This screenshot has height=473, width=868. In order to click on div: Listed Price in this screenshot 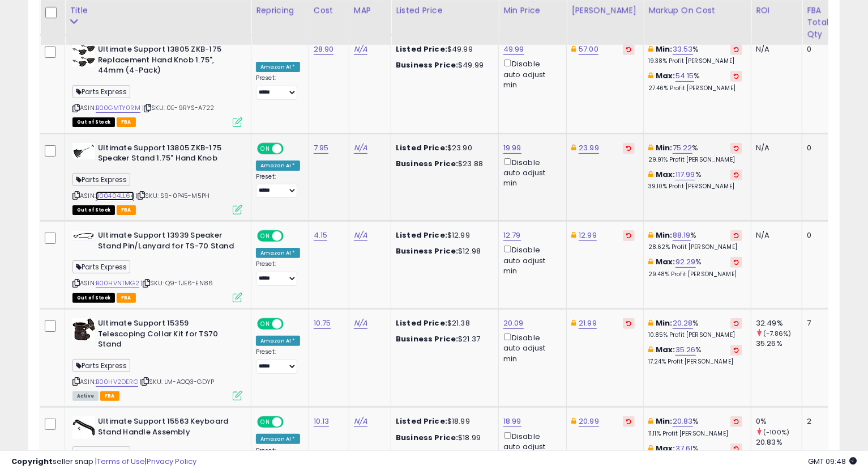, I will do `click(445, 10)`.